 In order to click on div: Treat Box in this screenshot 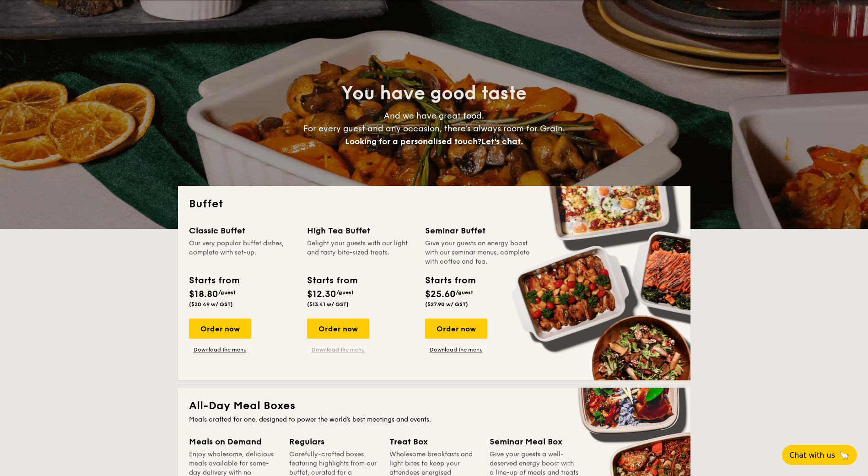, I will do `click(434, 442)`.